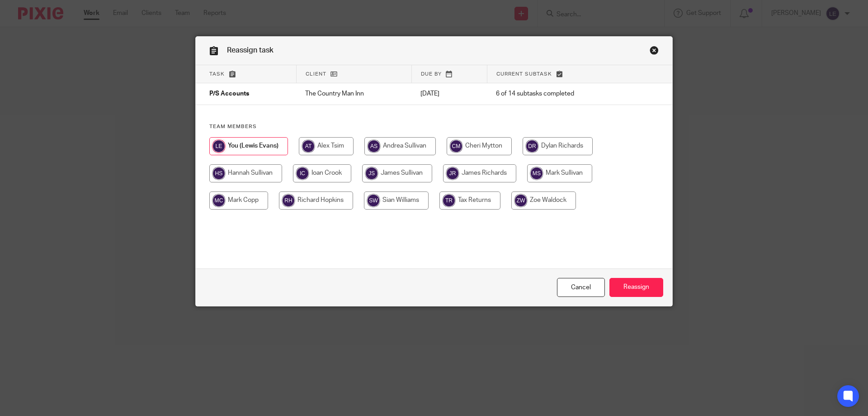 This screenshot has height=416, width=868. What do you see at coordinates (250, 50) in the screenshot?
I see `span: Reassign task` at bounding box center [250, 50].